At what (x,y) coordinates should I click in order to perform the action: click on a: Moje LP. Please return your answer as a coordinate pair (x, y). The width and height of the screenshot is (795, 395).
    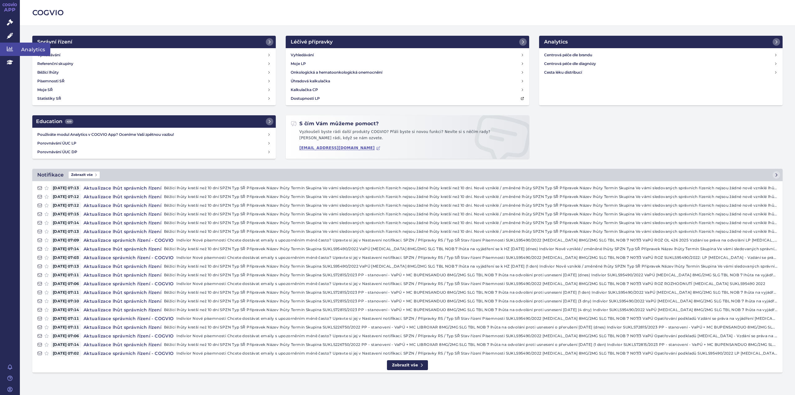
    Looking at the image, I should click on (407, 64).